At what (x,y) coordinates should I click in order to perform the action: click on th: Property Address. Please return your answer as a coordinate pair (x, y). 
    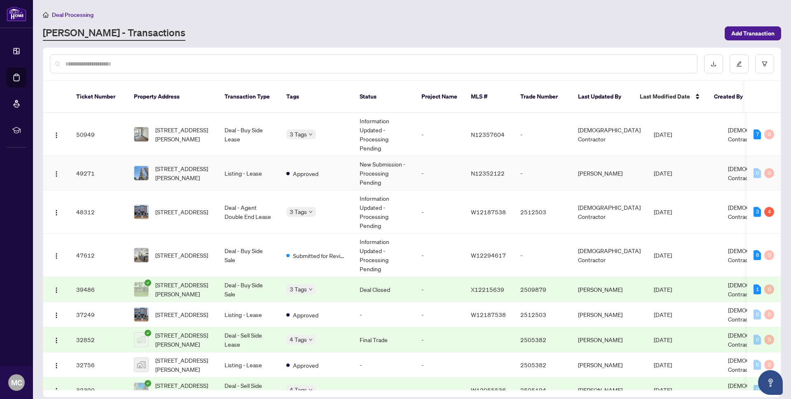
    Looking at the image, I should click on (173, 97).